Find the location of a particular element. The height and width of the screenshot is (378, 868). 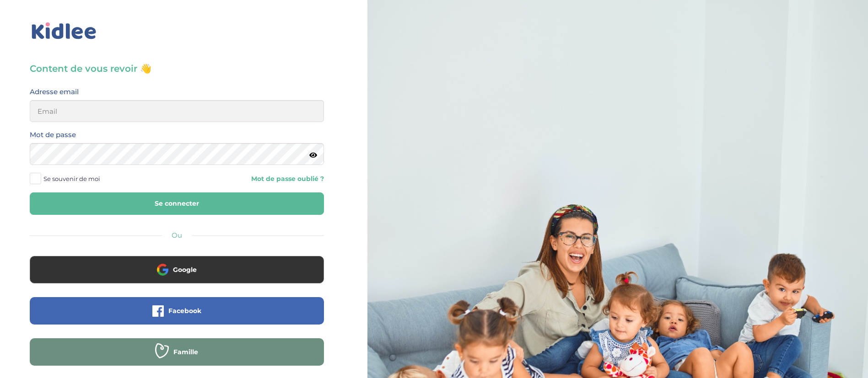

span: Se souvenir de moi is located at coordinates (72, 179).